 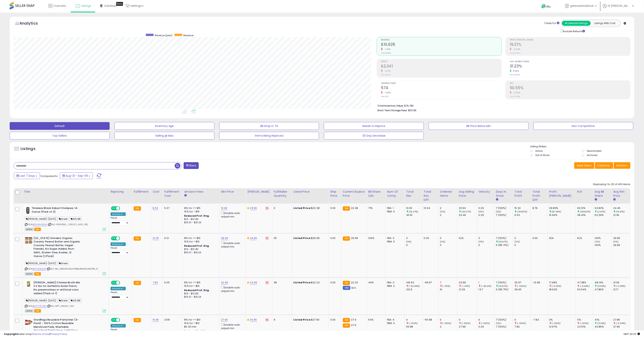 What do you see at coordinates (65, 218) in the screenshot?
I see `div: ASIN:` at bounding box center [65, 218].